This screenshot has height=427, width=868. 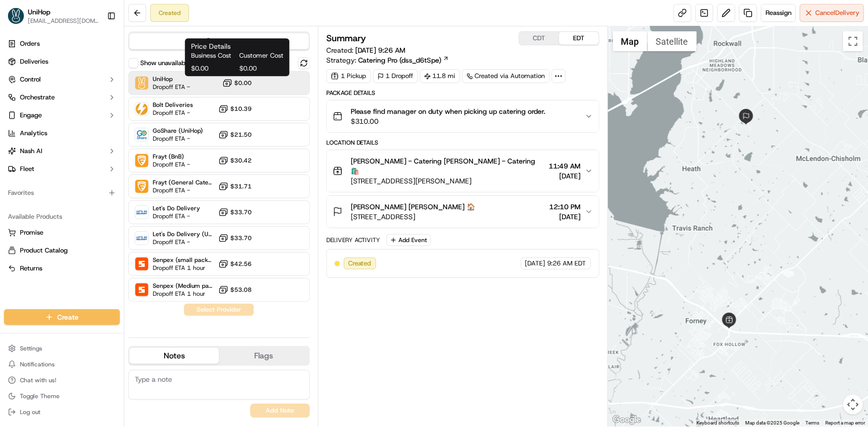 I want to click on span: Create, so click(x=68, y=317).